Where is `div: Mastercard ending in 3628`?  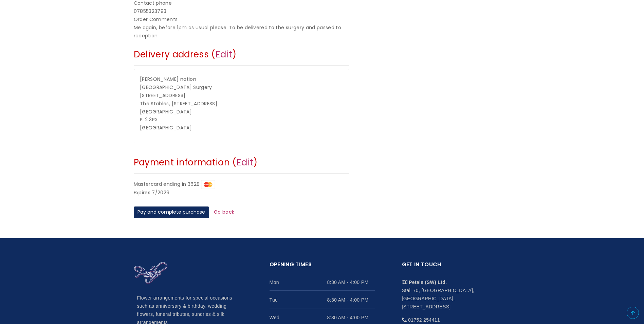
div: Mastercard ending in 3628 is located at coordinates (241, 184).